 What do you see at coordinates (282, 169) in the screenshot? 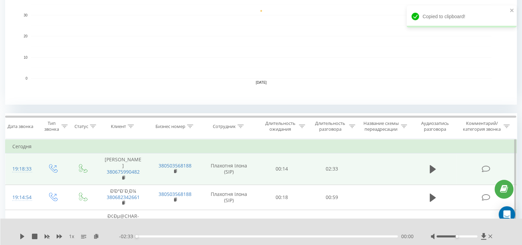
I see `td: 00:14` at bounding box center [282, 169].